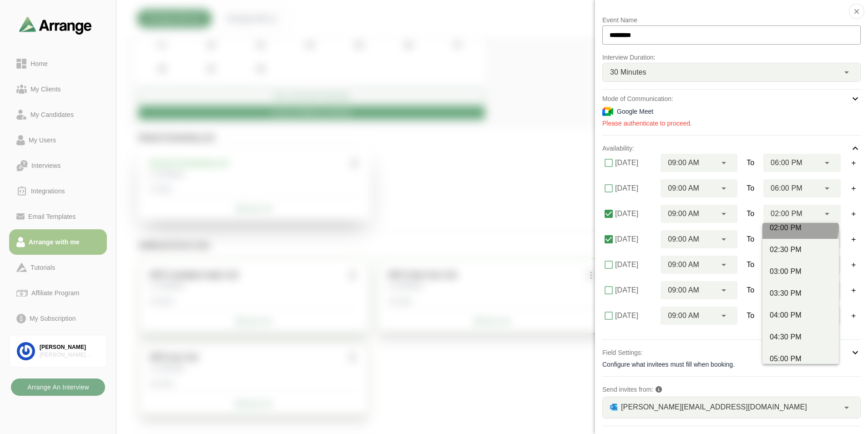 The width and height of the screenshot is (868, 434). What do you see at coordinates (732, 20) in the screenshot?
I see `p: Event Name` at bounding box center [732, 20].